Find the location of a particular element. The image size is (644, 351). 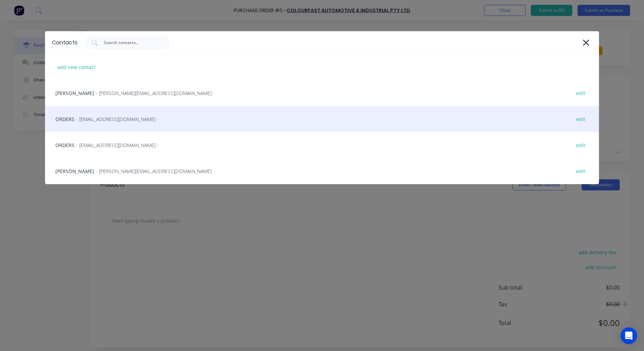

div: add new contact is located at coordinates (76, 67).